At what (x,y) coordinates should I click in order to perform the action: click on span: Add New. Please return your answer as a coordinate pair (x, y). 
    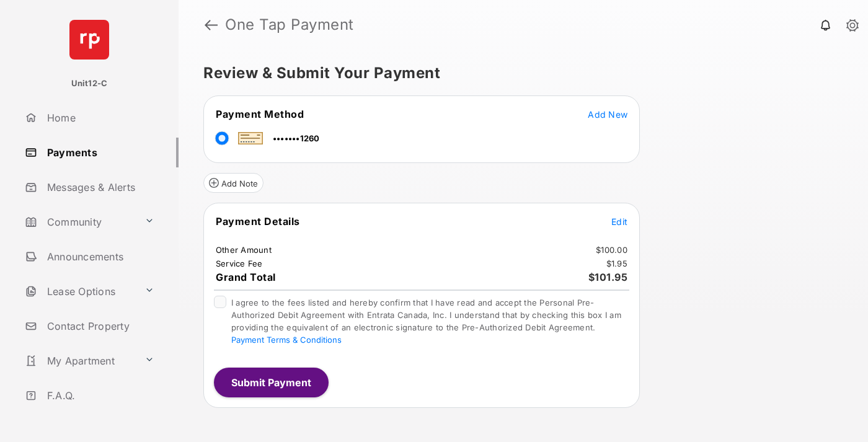
    Looking at the image, I should click on (607, 114).